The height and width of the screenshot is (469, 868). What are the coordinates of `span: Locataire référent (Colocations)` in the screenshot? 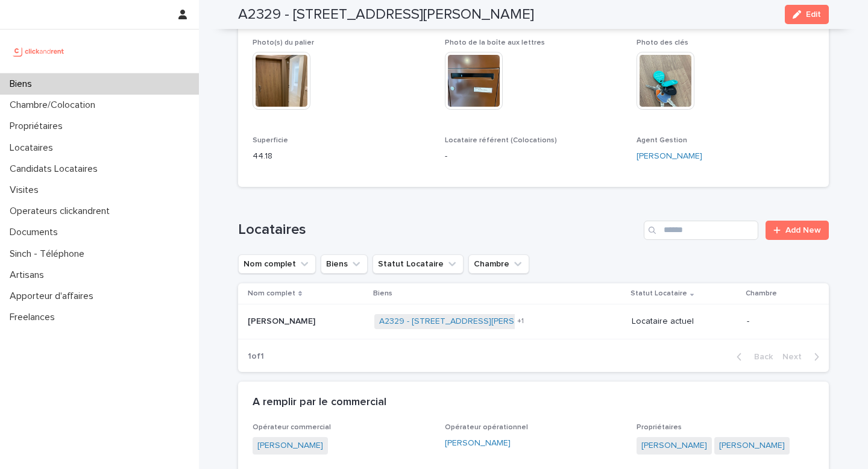 It's located at (501, 141).